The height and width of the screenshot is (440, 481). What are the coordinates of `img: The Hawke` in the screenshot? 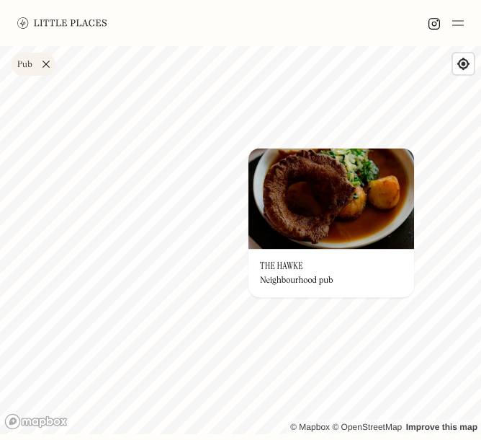 It's located at (331, 198).